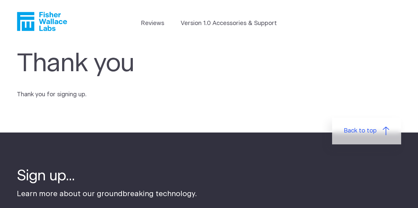 The width and height of the screenshot is (418, 208). What do you see at coordinates (107, 176) in the screenshot?
I see `h4: Sign up...` at bounding box center [107, 176].